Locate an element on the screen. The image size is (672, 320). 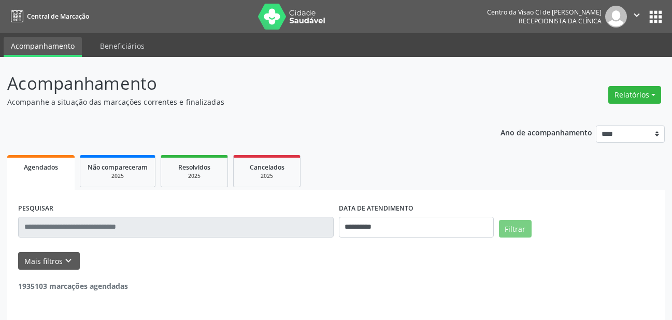
span: Agendados is located at coordinates (41, 167).